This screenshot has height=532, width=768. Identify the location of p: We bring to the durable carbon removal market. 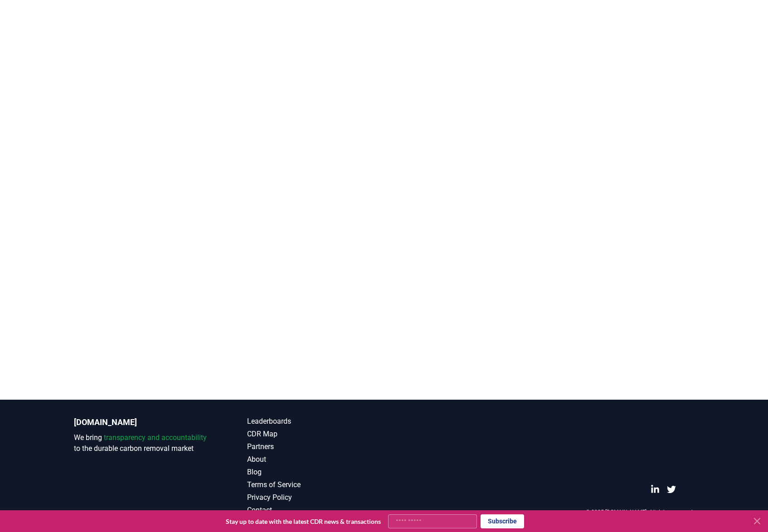
(142, 443).